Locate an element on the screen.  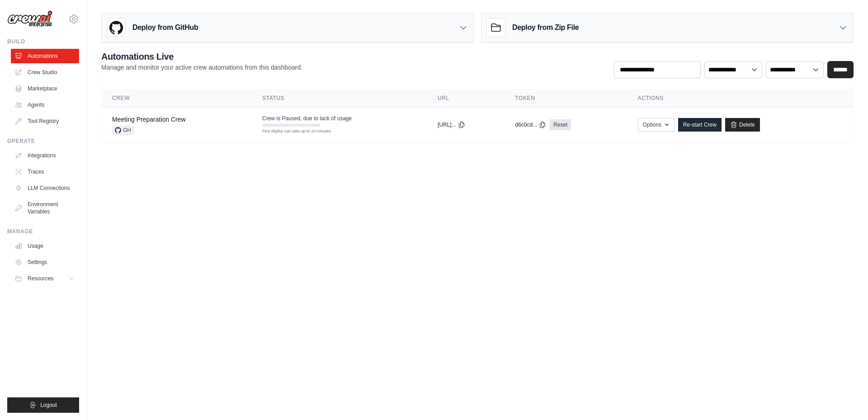
div: Build is located at coordinates (43, 42).